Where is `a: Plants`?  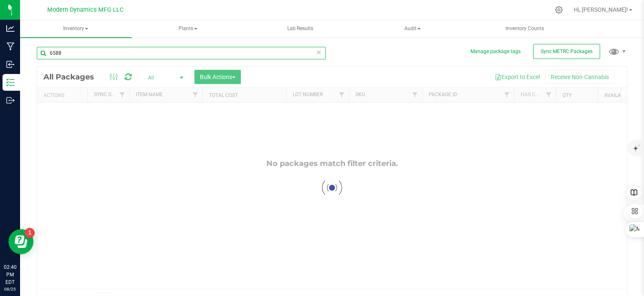
a: Plants is located at coordinates (188, 29).